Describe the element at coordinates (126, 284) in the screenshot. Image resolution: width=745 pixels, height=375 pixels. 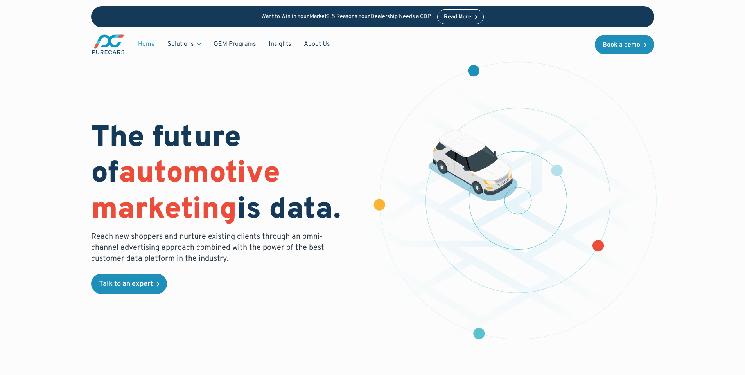
I see `div: Talk to an expert` at that location.